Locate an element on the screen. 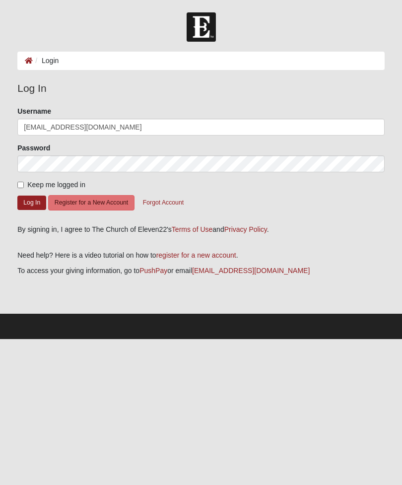 The width and height of the screenshot is (402, 485). button: Log In is located at coordinates (32, 202).